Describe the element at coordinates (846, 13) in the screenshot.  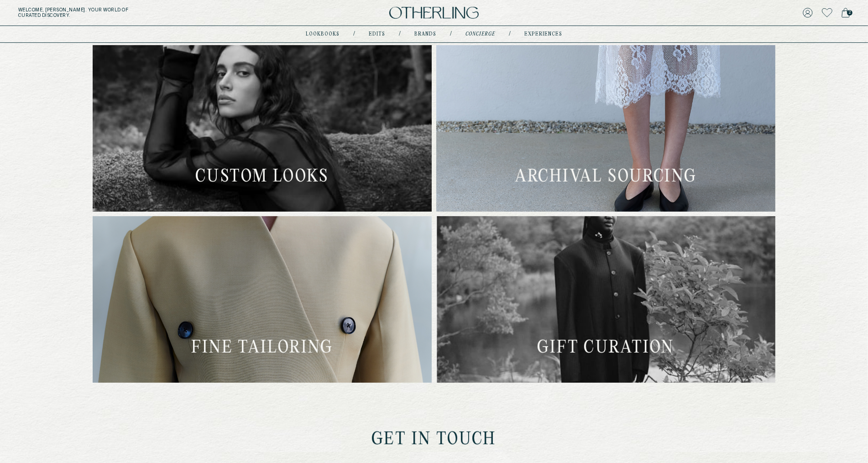
I see `a: 2` at that location.